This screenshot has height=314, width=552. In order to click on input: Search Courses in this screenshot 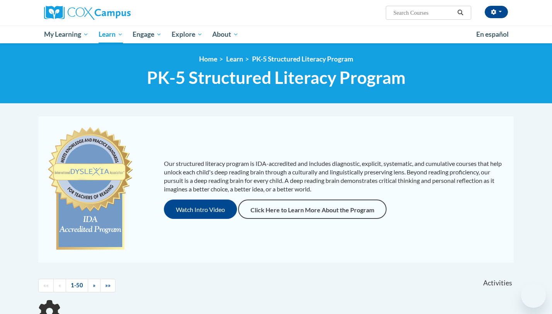, I will do `click(423, 13)`.